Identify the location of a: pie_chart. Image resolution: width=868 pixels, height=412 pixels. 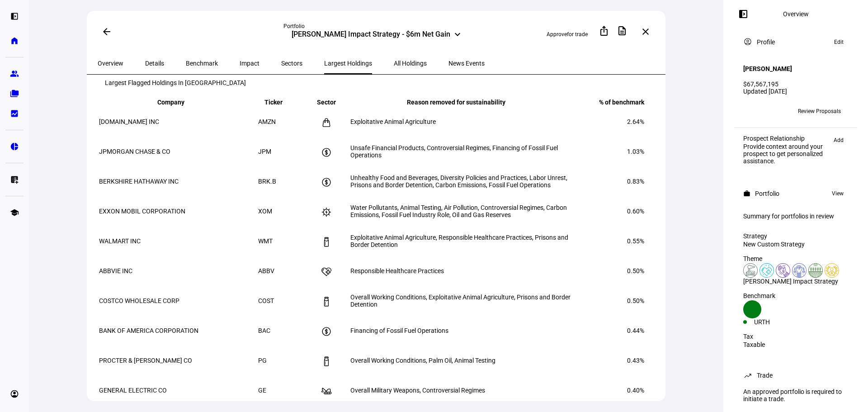
(15, 147).